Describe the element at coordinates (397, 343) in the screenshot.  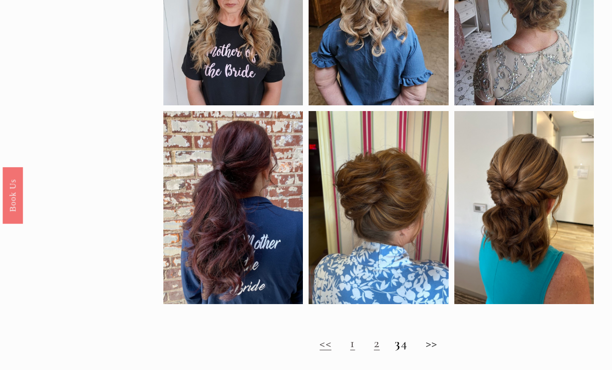
I see `strong: 3` at that location.